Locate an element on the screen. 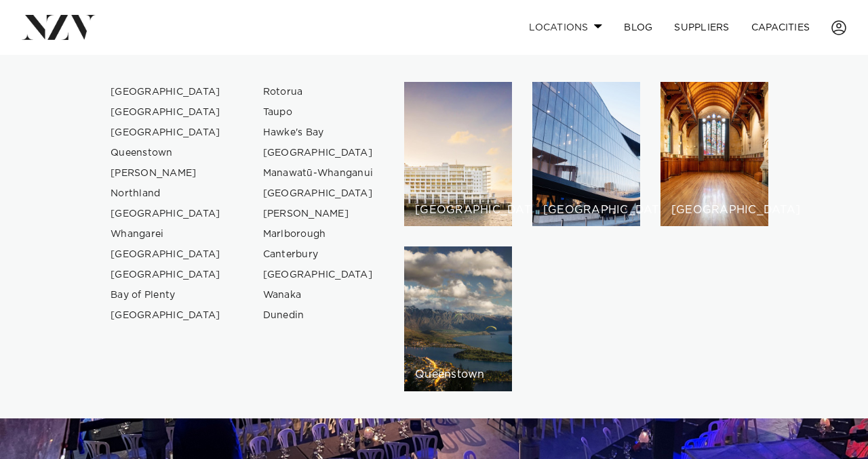 The width and height of the screenshot is (868, 459). a: Canterbury is located at coordinates (318, 254).